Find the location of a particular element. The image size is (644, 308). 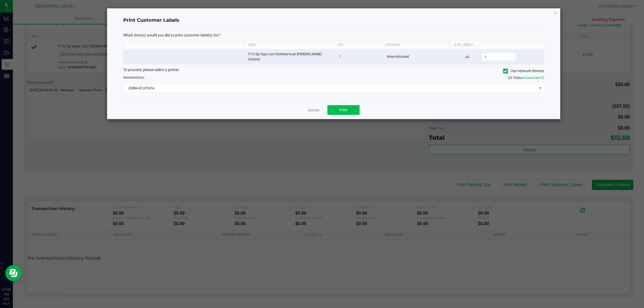

span: Send to: is located at coordinates (134, 78).